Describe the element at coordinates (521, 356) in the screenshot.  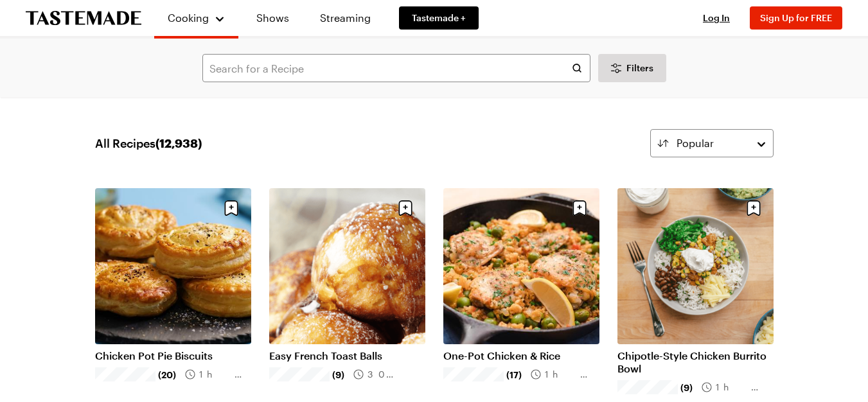
I see `a: One-Pot Chicken & Rice` at that location.